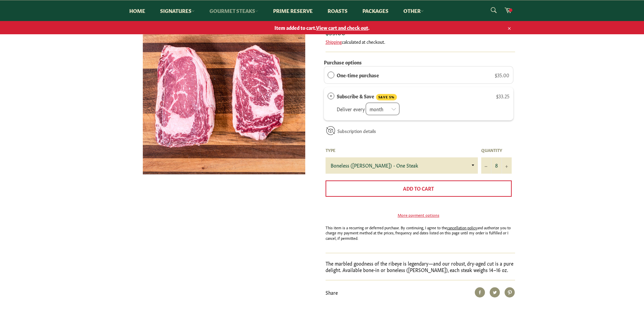 This screenshot has height=309, width=644. What do you see at coordinates (322, 27) in the screenshot?
I see `span: Item added to cart. .` at bounding box center [322, 27].